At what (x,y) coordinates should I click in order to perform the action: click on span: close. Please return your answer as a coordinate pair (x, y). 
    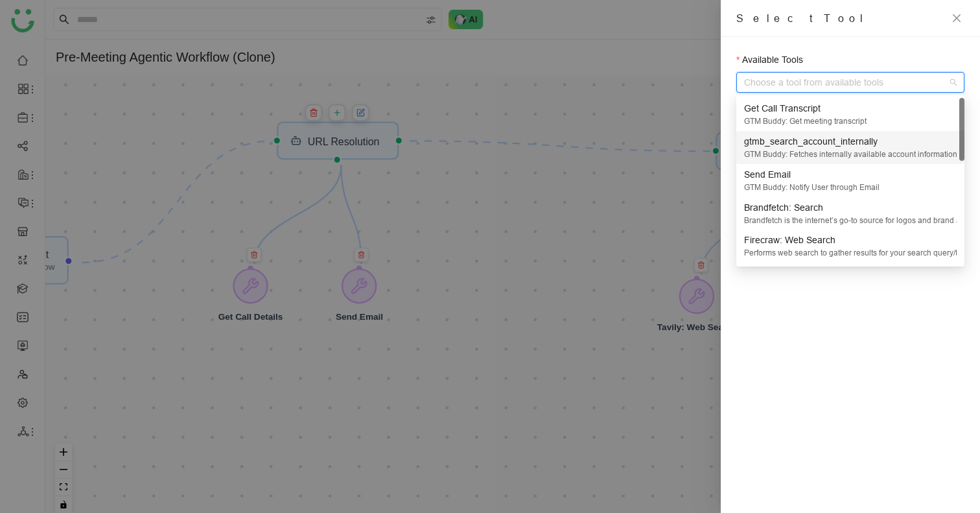
    Looking at the image, I should click on (956, 18).